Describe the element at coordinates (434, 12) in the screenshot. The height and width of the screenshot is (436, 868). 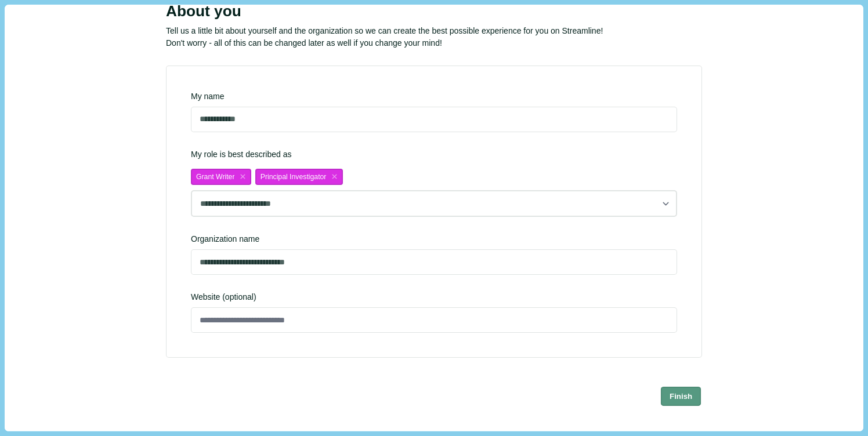
I see `div: About you` at that location.